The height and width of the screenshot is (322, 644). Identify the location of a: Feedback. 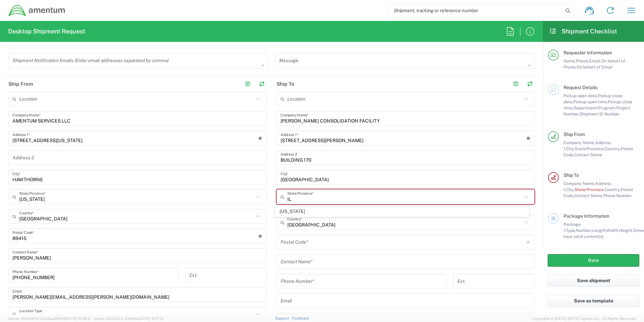
(301, 318).